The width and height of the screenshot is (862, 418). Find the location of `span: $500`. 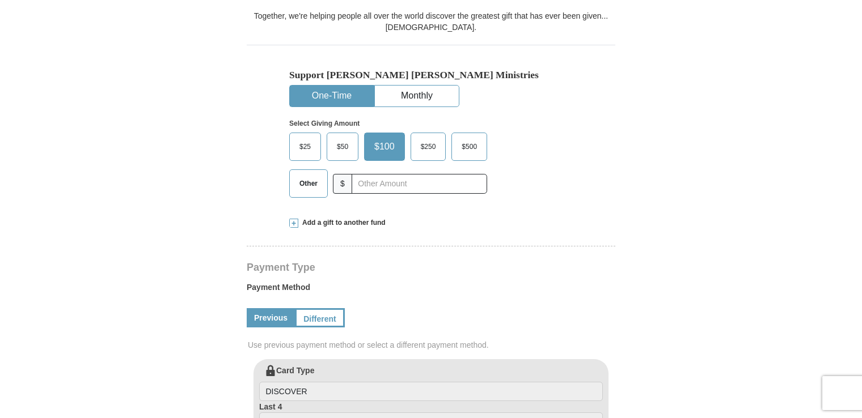

span: $500 is located at coordinates (469, 147).